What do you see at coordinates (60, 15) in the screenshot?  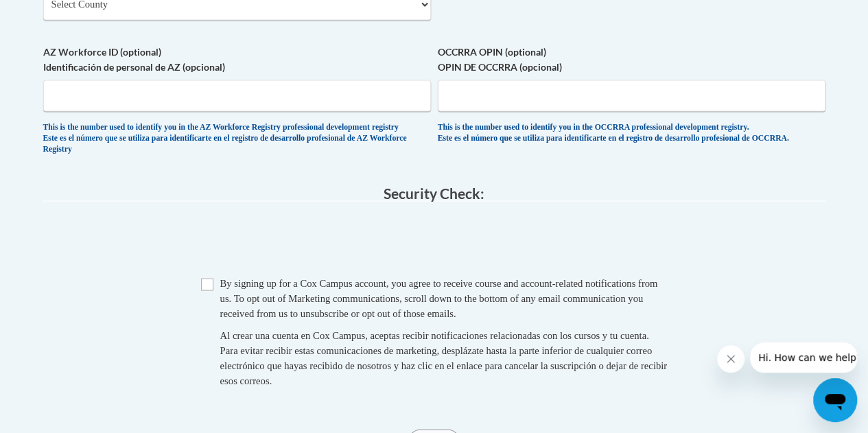 I see `span: Hi. How can we help?` at bounding box center [60, 15].